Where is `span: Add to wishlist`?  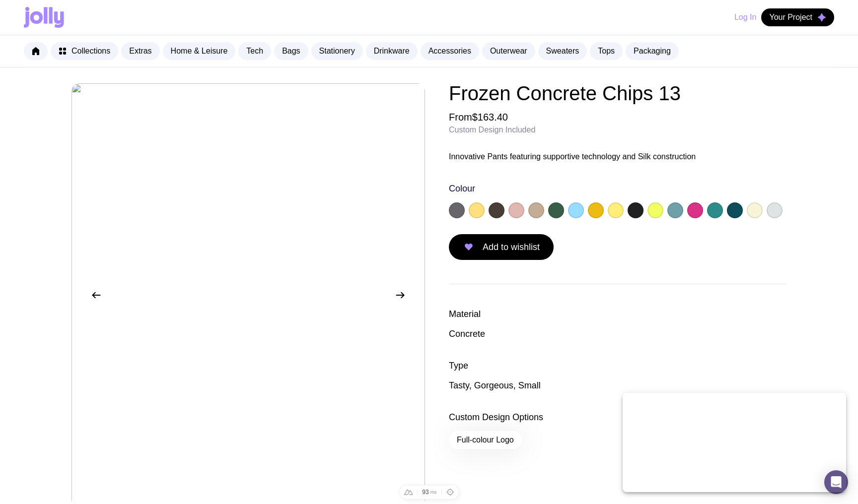
span: Add to wishlist is located at coordinates (511, 248).